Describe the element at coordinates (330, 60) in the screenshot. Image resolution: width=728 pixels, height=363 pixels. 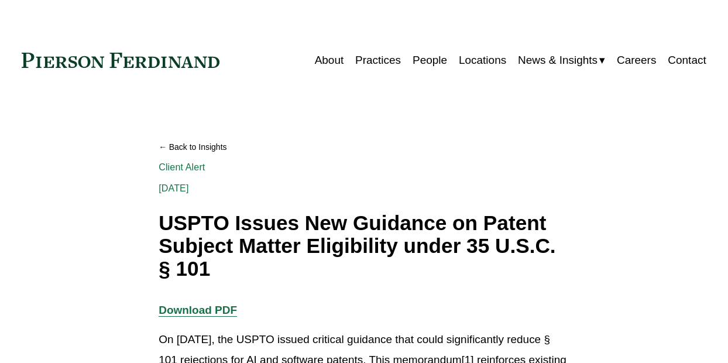
I see `a: About` at that location.